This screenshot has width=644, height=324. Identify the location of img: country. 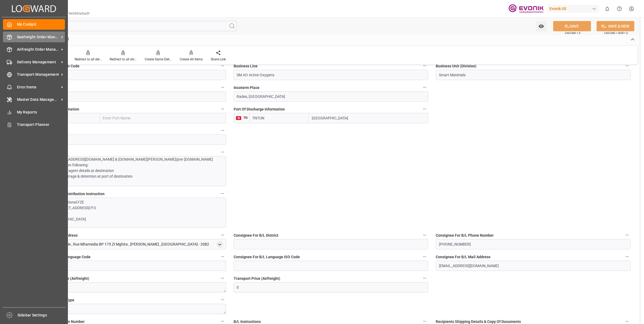
(238, 118).